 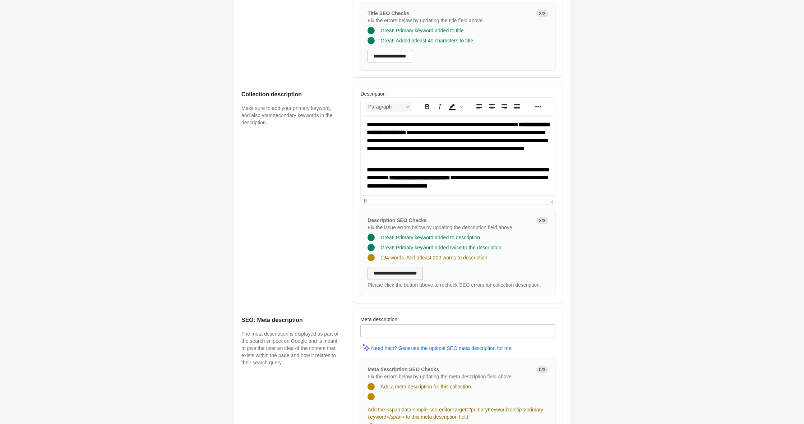 What do you see at coordinates (455, 413) in the screenshot?
I see `span: Add the <span data-simple-seo-editor-target="primaryKeywordTooltip">primary keyword</span> to thi...` at bounding box center [455, 413].